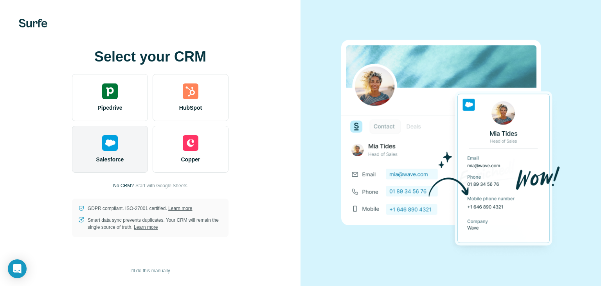 The height and width of the screenshot is (286, 601). Describe the element at coordinates (191, 108) in the screenshot. I see `span: HubSpot` at that location.